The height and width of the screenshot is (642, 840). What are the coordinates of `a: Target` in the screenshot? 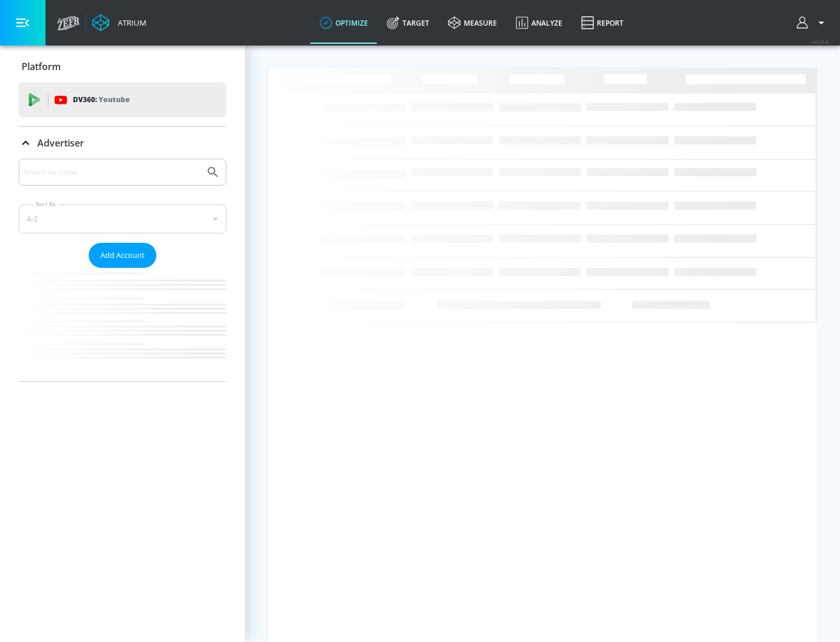 It's located at (409, 23).